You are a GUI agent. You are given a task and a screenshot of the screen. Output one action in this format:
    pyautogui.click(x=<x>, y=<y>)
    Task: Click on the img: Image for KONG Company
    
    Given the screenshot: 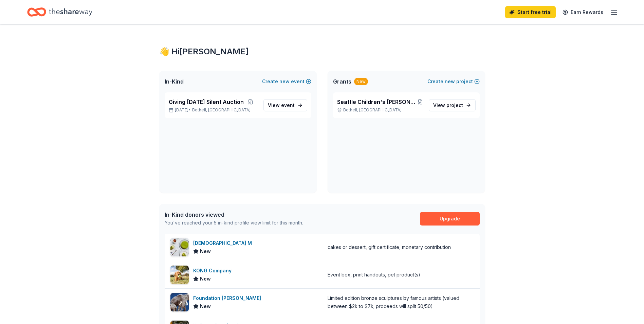 What is the action you would take?
    pyautogui.click(x=180, y=274)
    